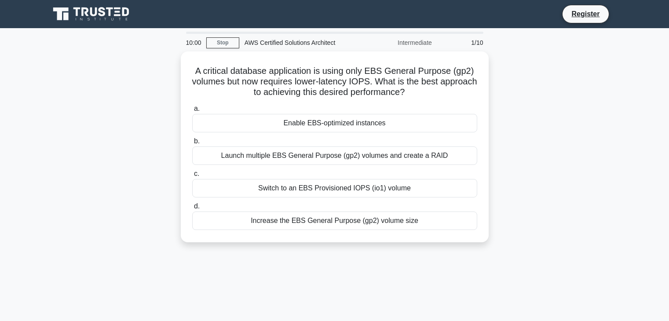  What do you see at coordinates (300, 43) in the screenshot?
I see `div: AWS Certified Solutions Architect` at bounding box center [300, 43].